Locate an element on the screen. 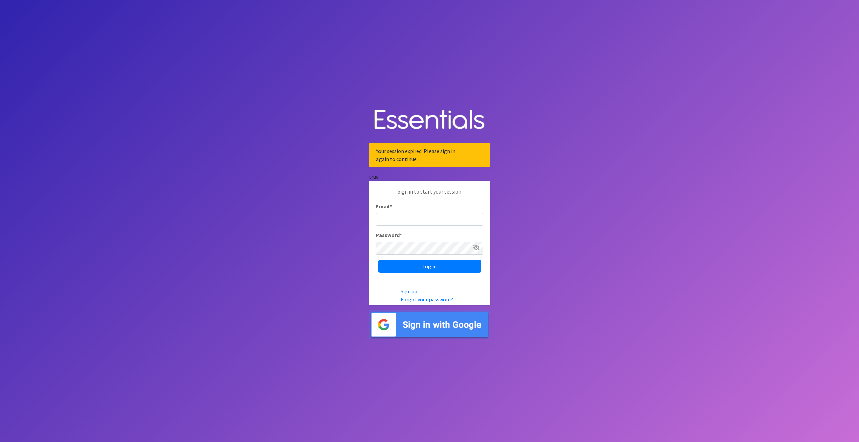 Image resolution: width=859 pixels, height=442 pixels. a: Sign up is located at coordinates (409, 292).